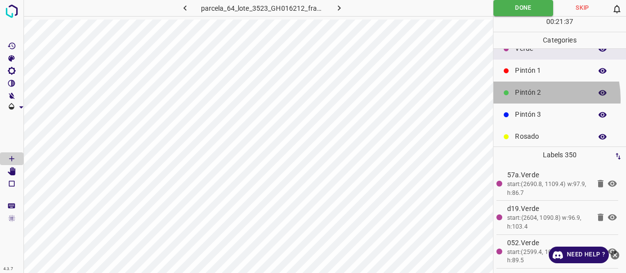 The image size is (626, 273). I want to click on p: Rosado, so click(551, 136).